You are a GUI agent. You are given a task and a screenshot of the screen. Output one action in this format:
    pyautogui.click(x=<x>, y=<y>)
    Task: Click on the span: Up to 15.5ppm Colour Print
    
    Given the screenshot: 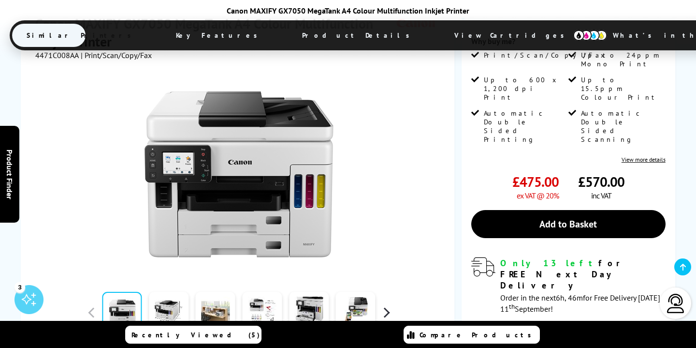 What is the action you would take?
    pyautogui.click(x=622, y=88)
    